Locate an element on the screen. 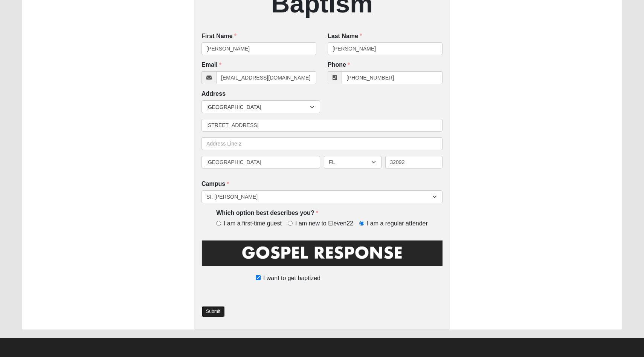 The width and height of the screenshot is (644, 357). label: Address is located at coordinates (214, 94).